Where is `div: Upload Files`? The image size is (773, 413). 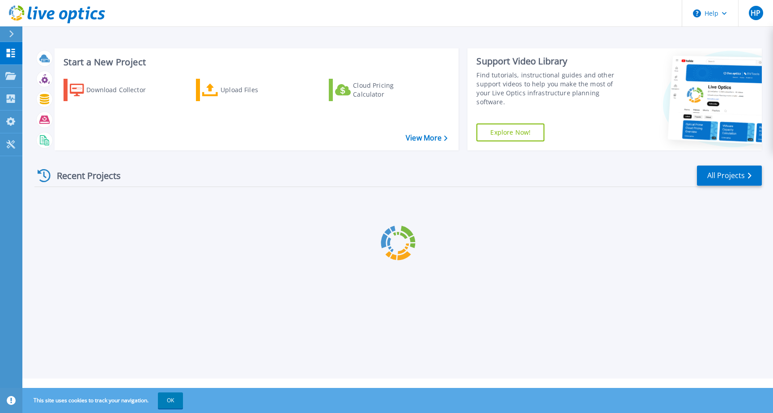
div: Upload Files is located at coordinates (256, 90).